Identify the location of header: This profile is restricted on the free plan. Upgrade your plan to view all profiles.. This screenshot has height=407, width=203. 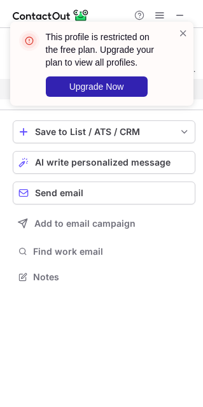
(105, 50).